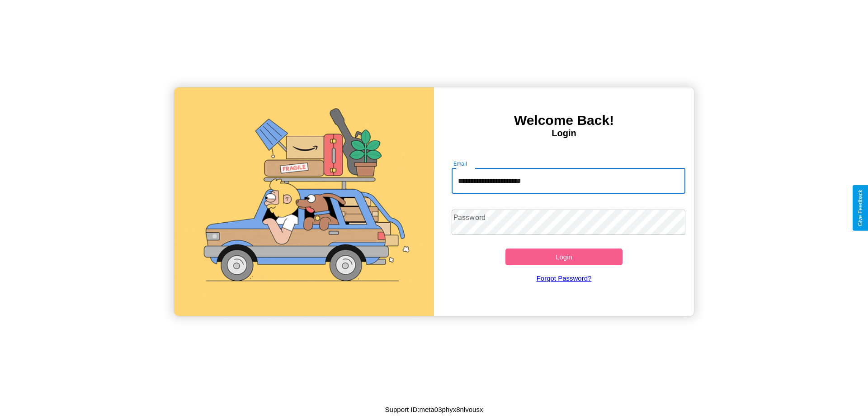 This screenshot has width=868, height=416. Describe the element at coordinates (564, 133) in the screenshot. I see `h4: Login` at that location.